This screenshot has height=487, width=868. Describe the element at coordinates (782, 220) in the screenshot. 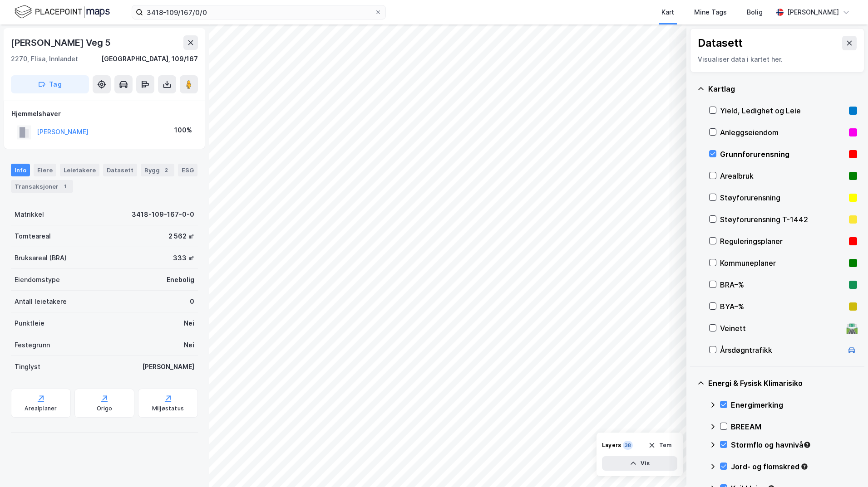

I see `div: Støyforurensning T-1442` at that location.